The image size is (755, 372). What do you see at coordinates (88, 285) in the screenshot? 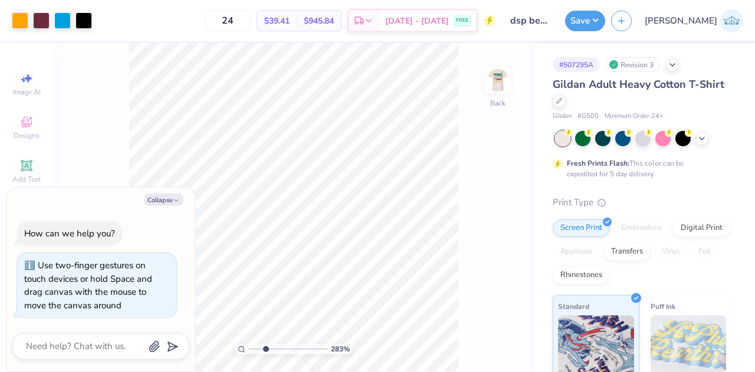
I see `div: Use two-finger gestures on touch devices or hold Space and drag canvas with the mouse to move the...` at bounding box center [88, 285].